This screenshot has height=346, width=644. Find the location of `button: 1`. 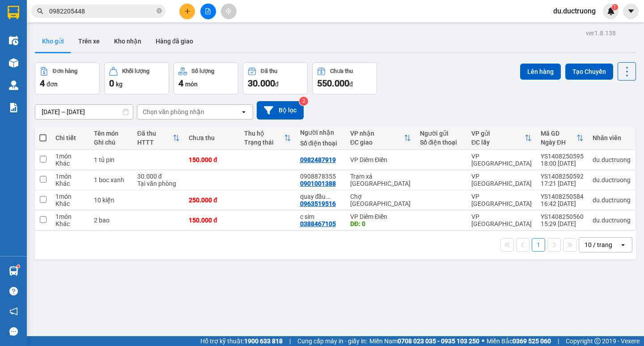

button: 1 is located at coordinates (538, 245).